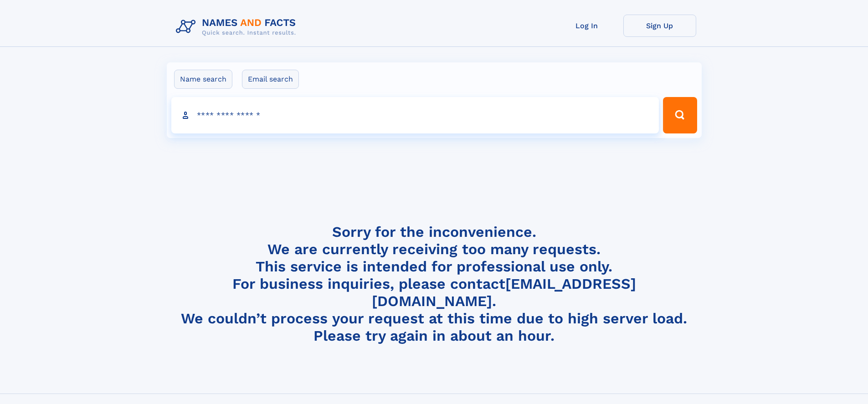 This screenshot has width=868, height=404. What do you see at coordinates (434, 284) in the screenshot?
I see `h4: Sorry for the inconvenience. We are currently receiving too many requests. This service is intend...` at bounding box center [434, 284].